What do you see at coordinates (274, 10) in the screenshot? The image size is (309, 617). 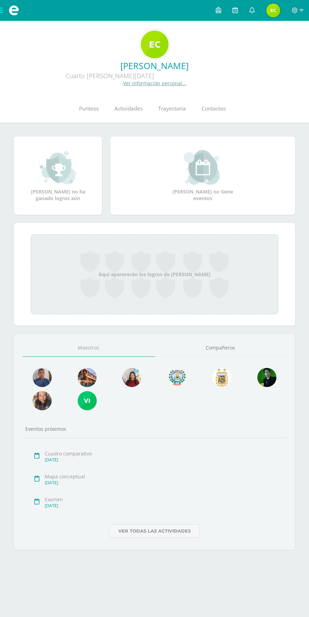 I see `img: 9a16ed88951ec5942f7639de74a8baf1.png` at bounding box center [274, 10].